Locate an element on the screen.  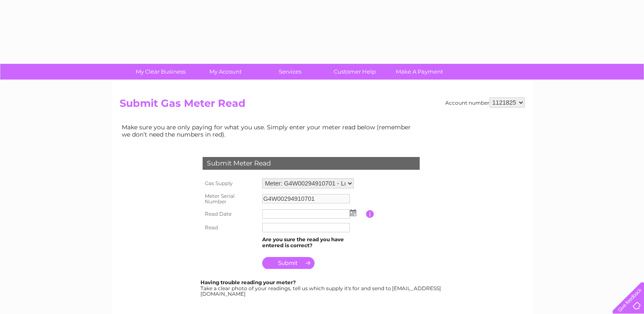
th: Meter Serial Number is located at coordinates (230, 199).